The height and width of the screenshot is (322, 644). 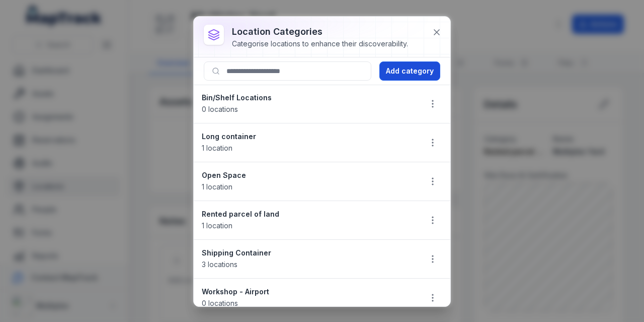 What do you see at coordinates (410, 71) in the screenshot?
I see `button: Add category` at bounding box center [410, 71].